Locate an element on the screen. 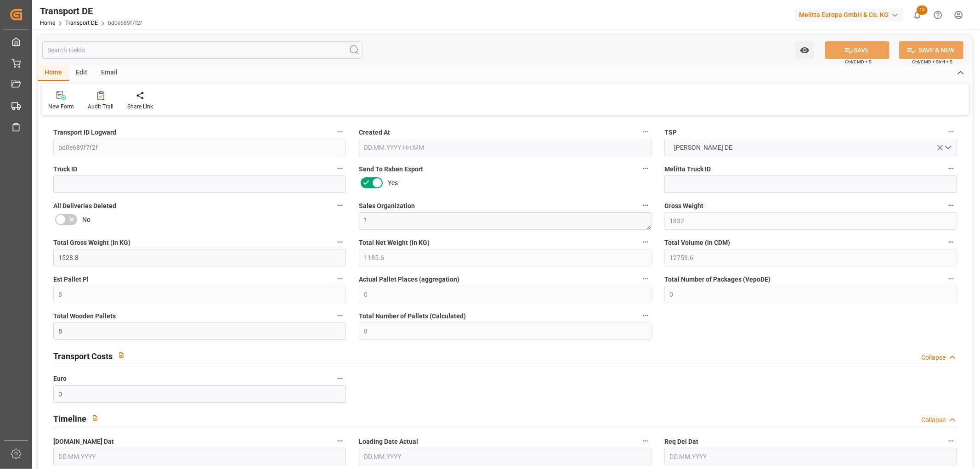 The height and width of the screenshot is (469, 980). span: Euro is located at coordinates (60, 378).